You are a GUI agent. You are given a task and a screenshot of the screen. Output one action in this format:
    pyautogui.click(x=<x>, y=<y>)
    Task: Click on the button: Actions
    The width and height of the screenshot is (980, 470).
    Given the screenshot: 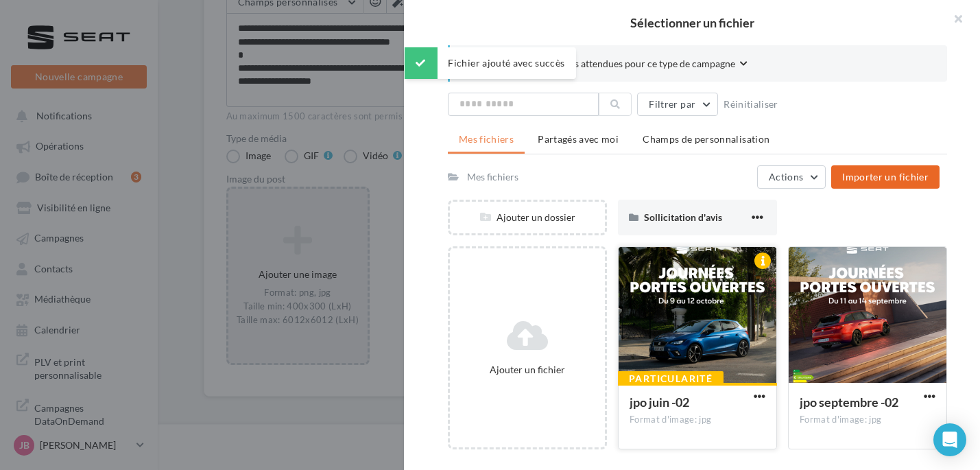 What is the action you would take?
    pyautogui.click(x=791, y=177)
    